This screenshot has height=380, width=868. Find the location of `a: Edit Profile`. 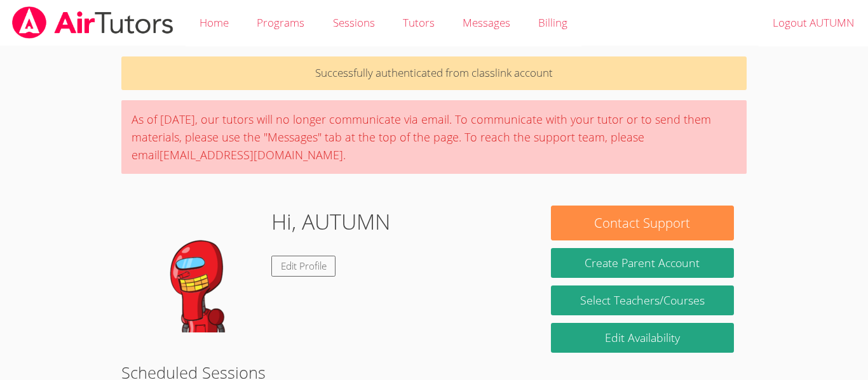

a: Edit Profile is located at coordinates (303, 266).